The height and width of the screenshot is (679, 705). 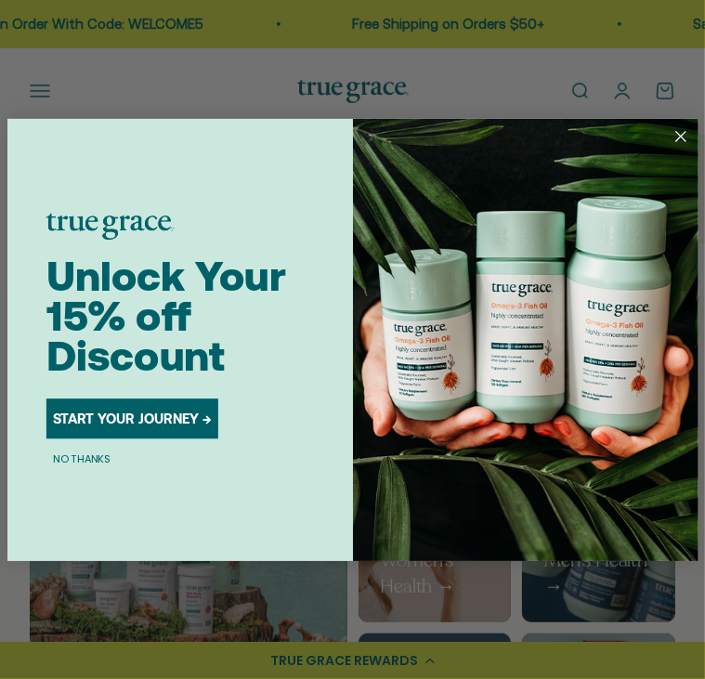 What do you see at coordinates (526, 339) in the screenshot?
I see `img: 098727d5-50f8-4f9b-9554-844bb8da1403.jpeg` at bounding box center [526, 339].